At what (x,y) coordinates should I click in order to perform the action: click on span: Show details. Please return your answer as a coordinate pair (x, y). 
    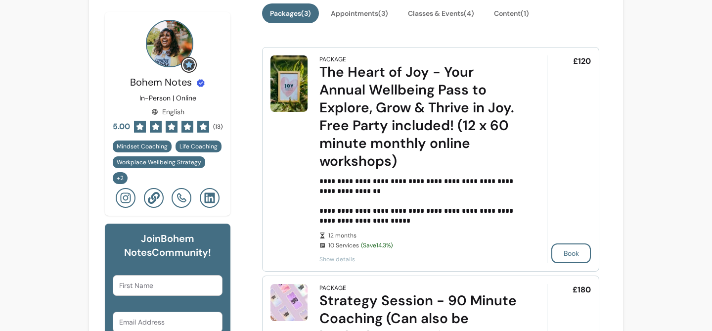
    Looking at the image, I should click on (419, 259).